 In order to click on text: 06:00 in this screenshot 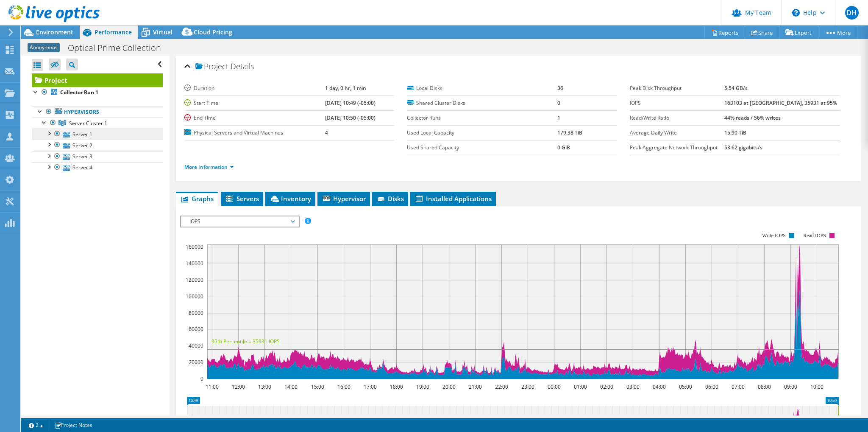, I will do `click(711, 387)`.